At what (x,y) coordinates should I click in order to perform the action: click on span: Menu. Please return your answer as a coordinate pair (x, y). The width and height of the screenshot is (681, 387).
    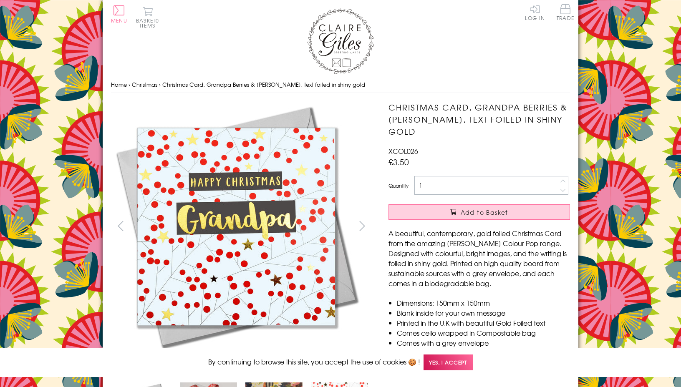
    Looking at the image, I should click on (119, 20).